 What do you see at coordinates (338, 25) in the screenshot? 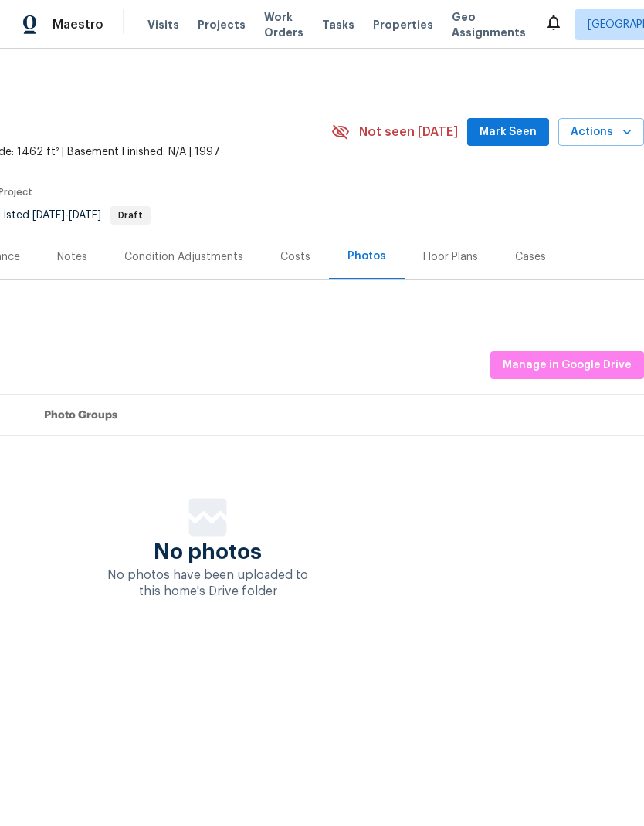
I see `span: Tasks` at bounding box center [338, 25].